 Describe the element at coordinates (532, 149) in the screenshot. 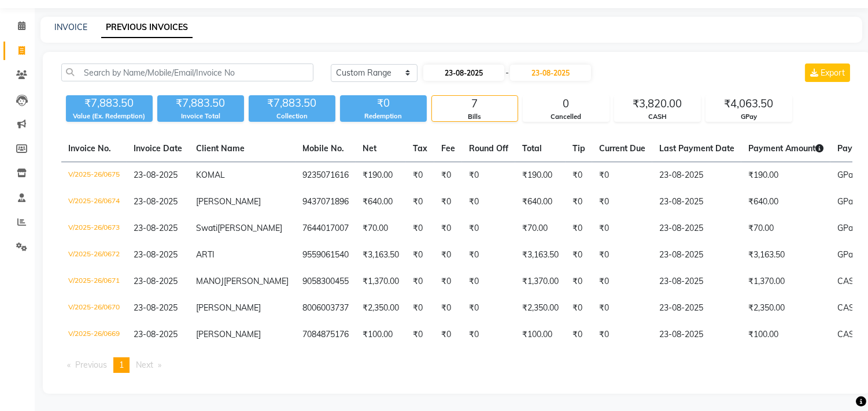

I see `span: Total` at that location.